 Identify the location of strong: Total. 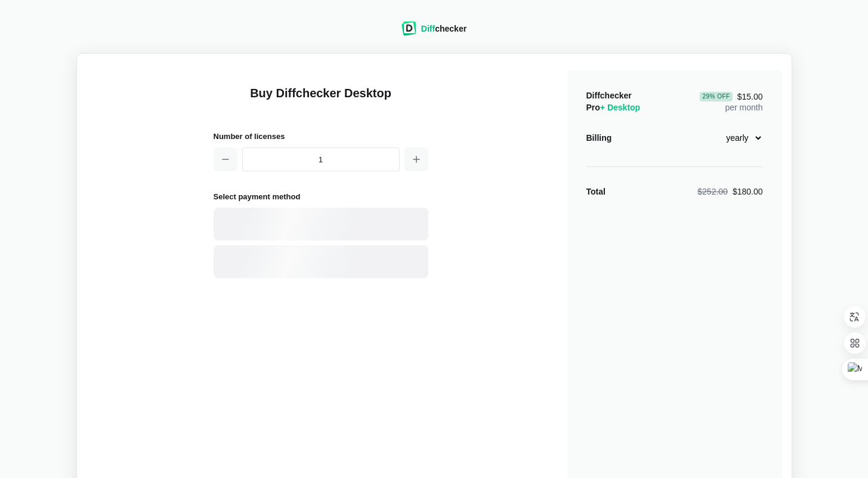
(596, 192).